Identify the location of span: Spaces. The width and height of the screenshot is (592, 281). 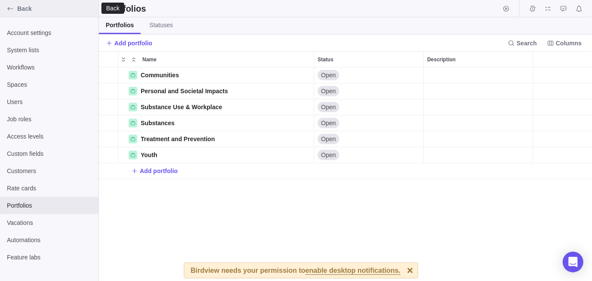
(49, 85).